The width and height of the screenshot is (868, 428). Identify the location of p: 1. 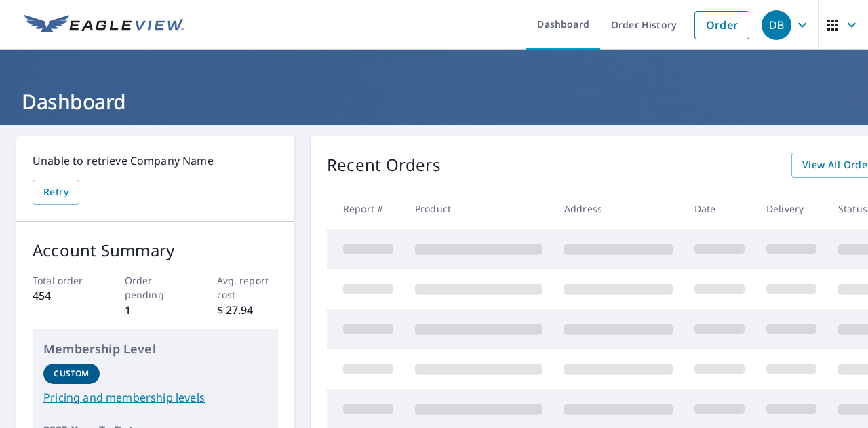
(155, 310).